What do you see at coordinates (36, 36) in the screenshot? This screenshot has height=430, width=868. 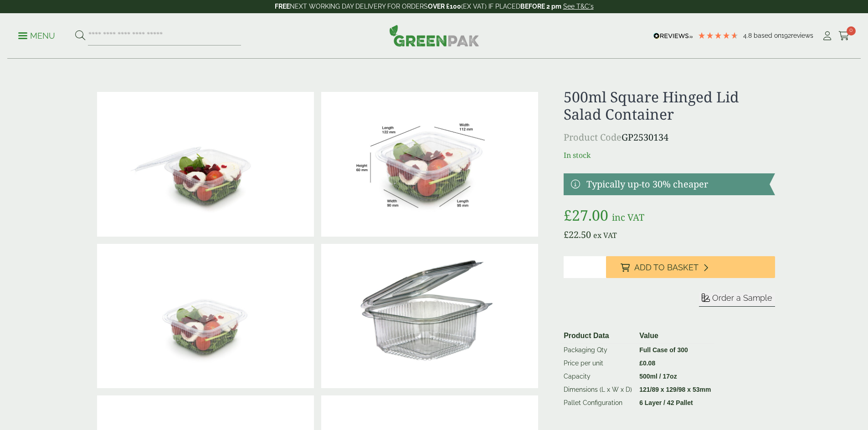 I see `p: Menu` at bounding box center [36, 36].